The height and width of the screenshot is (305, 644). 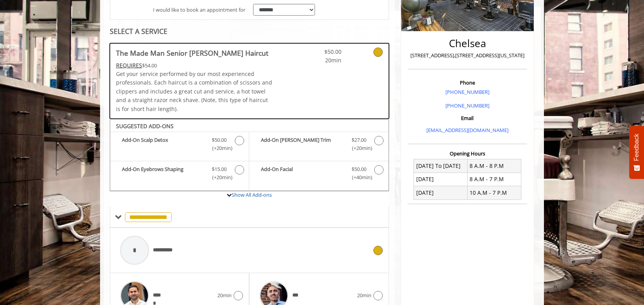 What do you see at coordinates (145, 126) in the screenshot?
I see `b: SUGGESTED ADD-ONS` at bounding box center [145, 126].